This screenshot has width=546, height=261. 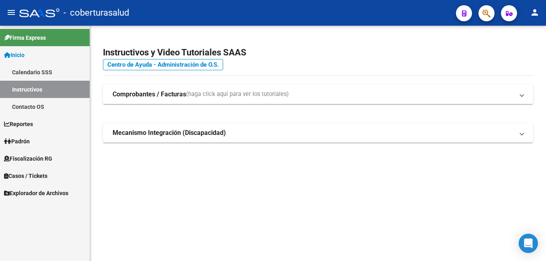 I want to click on span: Explorador de Archivos, so click(x=36, y=193).